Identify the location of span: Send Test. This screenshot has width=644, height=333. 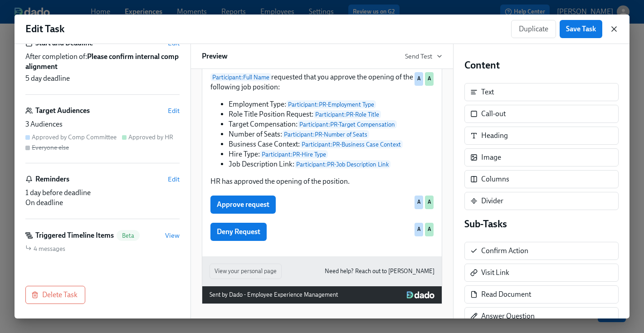
(424, 56).